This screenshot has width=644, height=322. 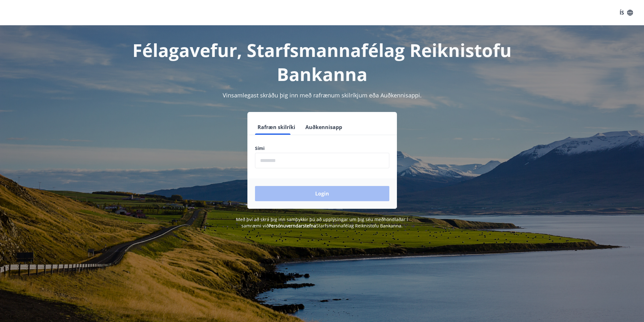 What do you see at coordinates (292, 226) in the screenshot?
I see `a: Persónuverndarstefna` at bounding box center [292, 226].